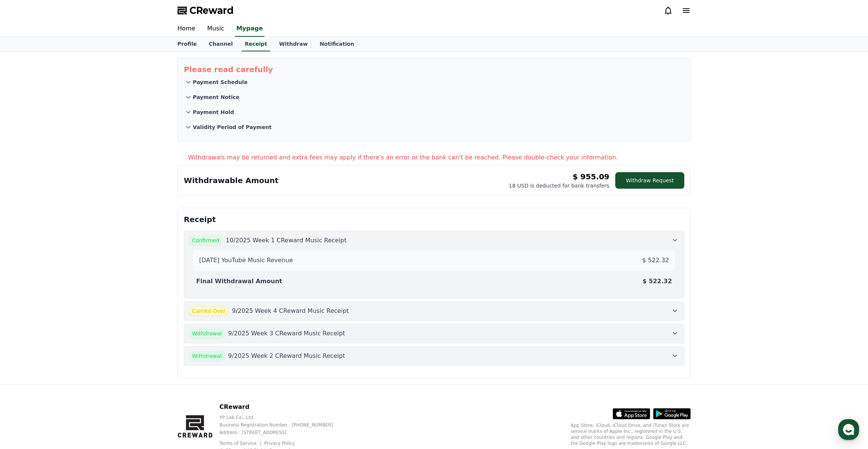 Image resolution: width=868 pixels, height=449 pixels. What do you see at coordinates (73, 247) in the screenshot?
I see `a: Messages` at bounding box center [73, 247].